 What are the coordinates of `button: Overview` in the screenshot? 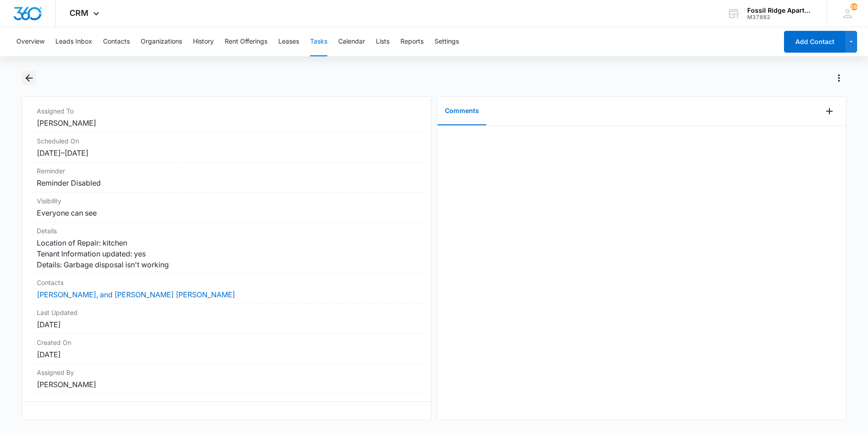 It's located at (31, 41).